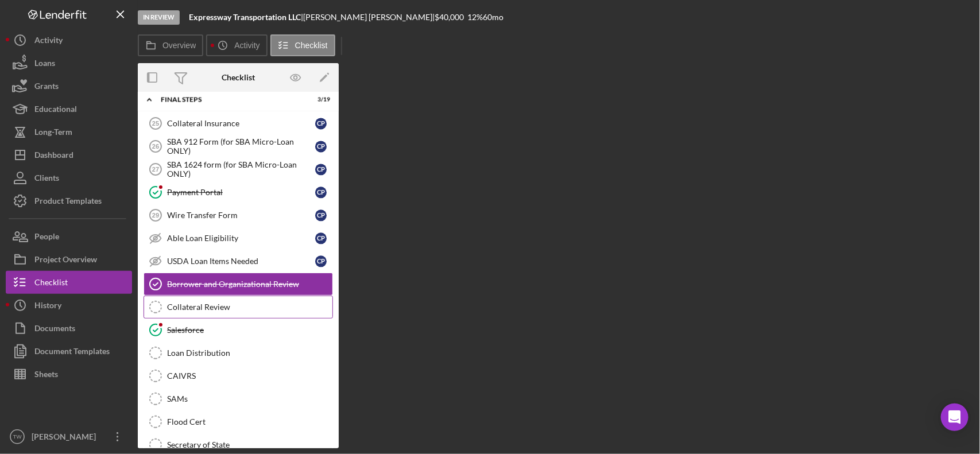 The height and width of the screenshot is (454, 980). Describe the element at coordinates (241, 192) in the screenshot. I see `div: Payment Portal` at that location.